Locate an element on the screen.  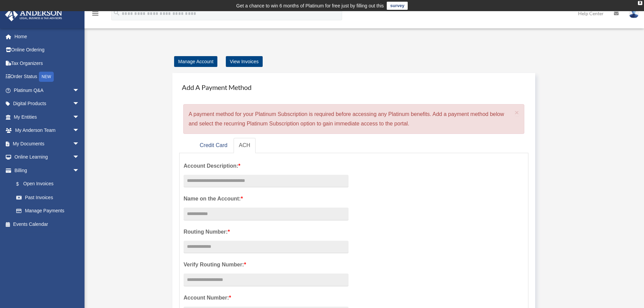
label: Account Number: is located at coordinates (266, 298).